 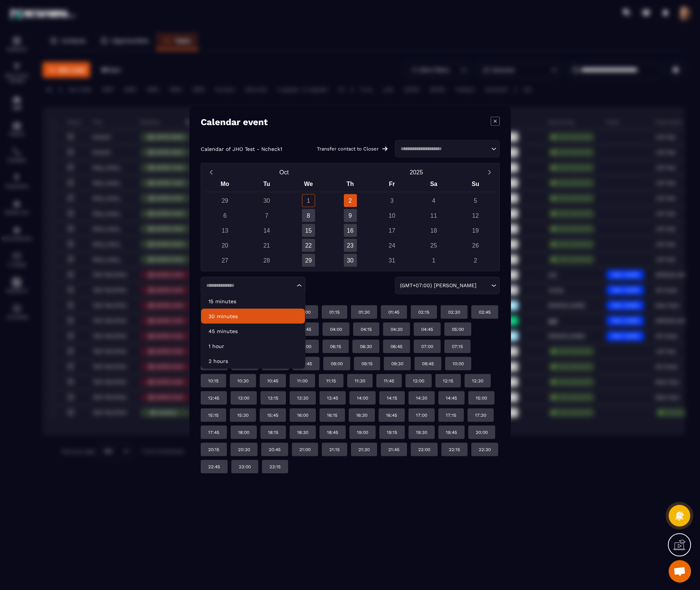 I want to click on p: 17:45, so click(x=214, y=433).